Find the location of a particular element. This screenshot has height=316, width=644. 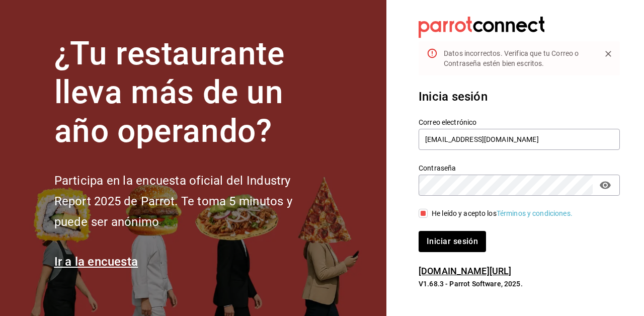

a: Términos y condiciones. is located at coordinates (535, 213).